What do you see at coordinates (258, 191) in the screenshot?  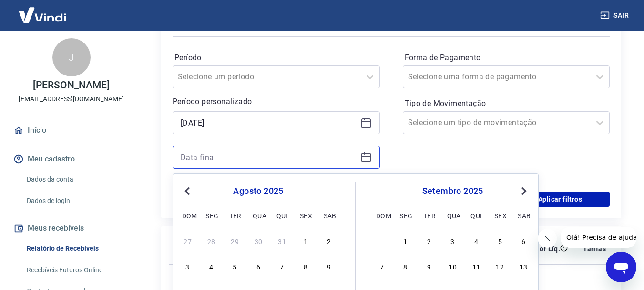 I see `div: agosto 2025` at bounding box center [258, 191].